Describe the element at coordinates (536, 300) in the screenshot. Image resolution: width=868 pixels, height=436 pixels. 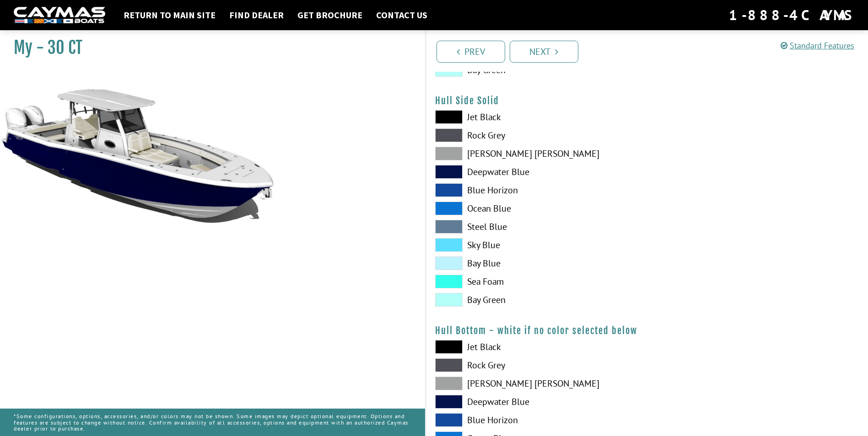
I see `label: Bay Green` at that location.